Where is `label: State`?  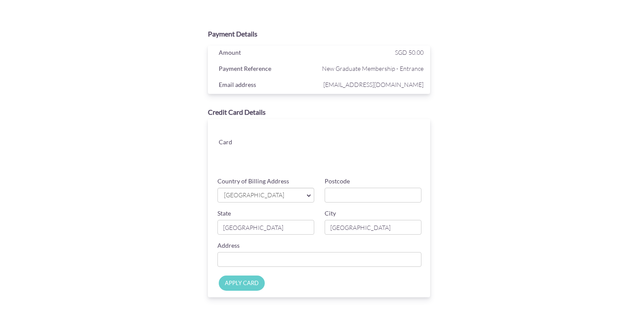 label: State is located at coordinates (224, 213).